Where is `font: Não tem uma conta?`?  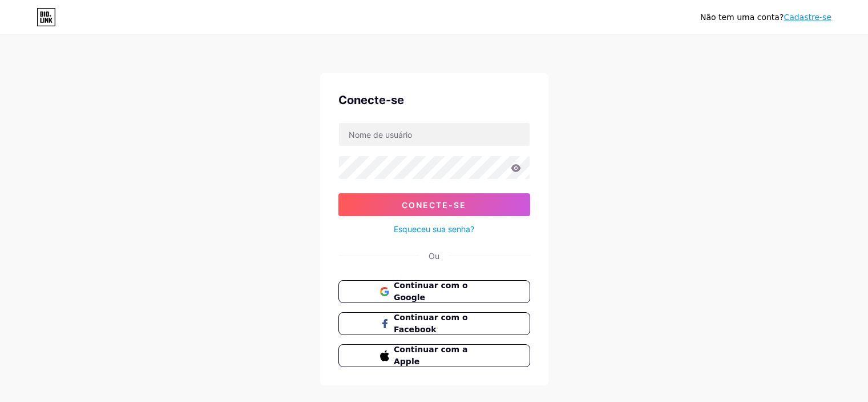
font: Não tem uma conta? is located at coordinates (742, 17).